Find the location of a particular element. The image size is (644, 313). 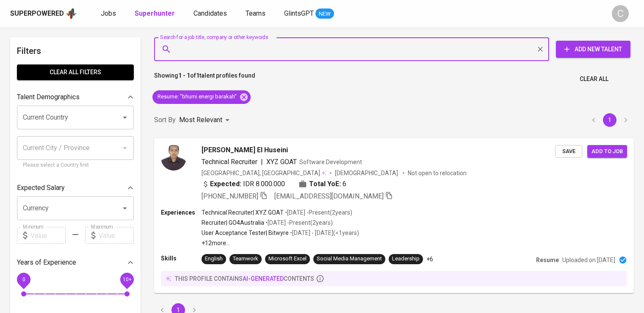

b: Total YoE: is located at coordinates (325, 184).